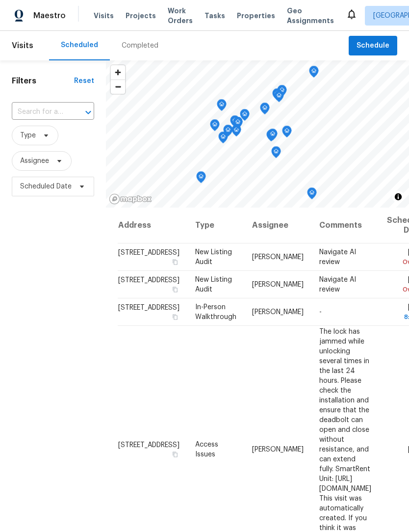 The height and width of the screenshot is (532, 409). What do you see at coordinates (35, 161) in the screenshot?
I see `span: Assignee` at bounding box center [35, 161].